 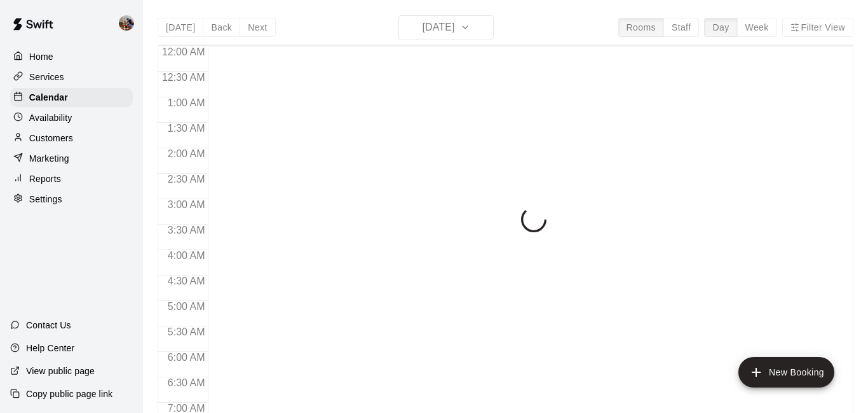 What do you see at coordinates (187, 229) in the screenshot?
I see `span: 3:30 AM` at bounding box center [187, 229].